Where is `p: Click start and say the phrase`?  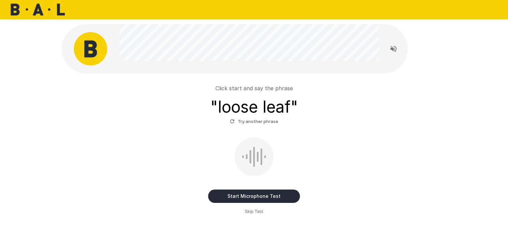 p: Click start and say the phrase is located at coordinates (254, 88).